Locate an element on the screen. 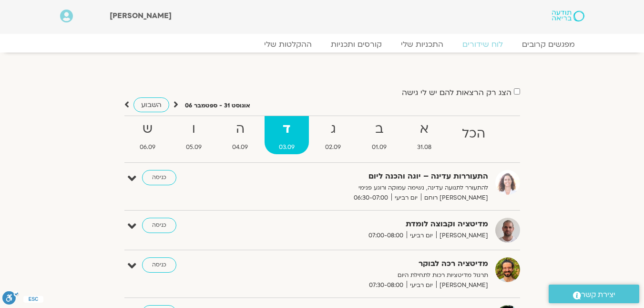 This screenshot has height=308, width=644. strong: מדיטציה רכה לבוקר is located at coordinates (371, 264).